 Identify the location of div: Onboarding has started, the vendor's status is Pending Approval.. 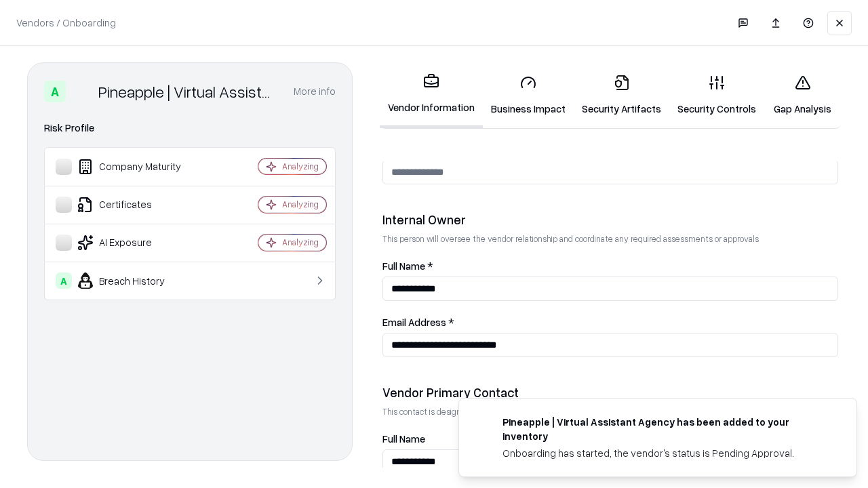
(663, 453).